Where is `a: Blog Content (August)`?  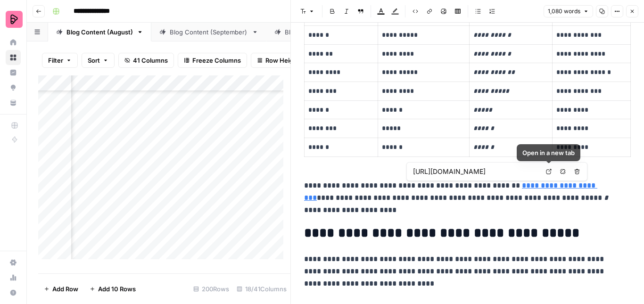 a: Blog Content (August) is located at coordinates (99, 32).